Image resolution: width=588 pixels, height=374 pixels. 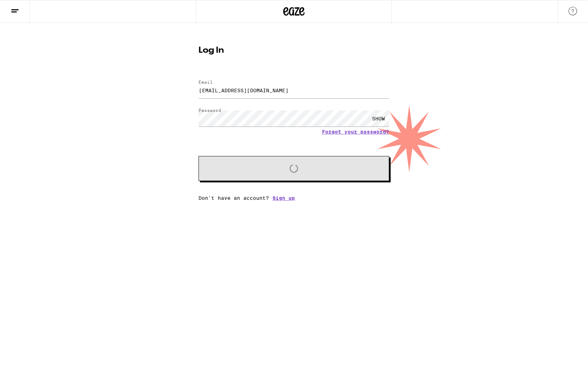 I want to click on div: Don't have an account?, so click(x=294, y=198).